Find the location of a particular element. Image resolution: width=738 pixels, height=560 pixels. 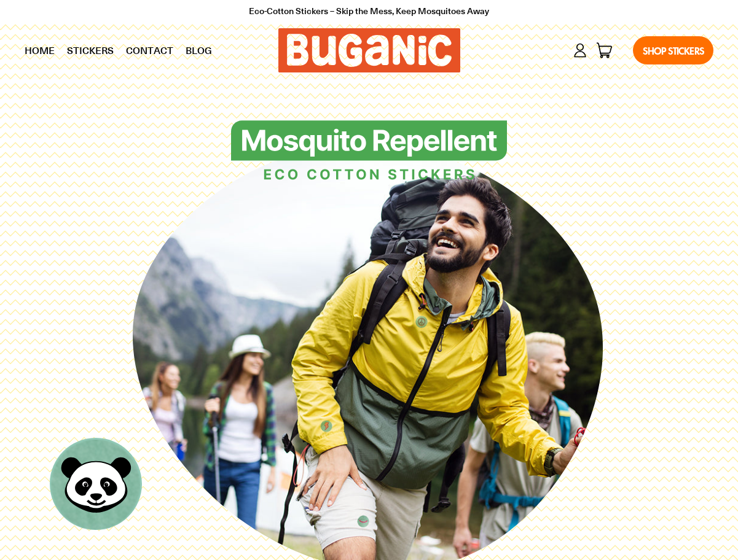

a: Home is located at coordinates (39, 50).